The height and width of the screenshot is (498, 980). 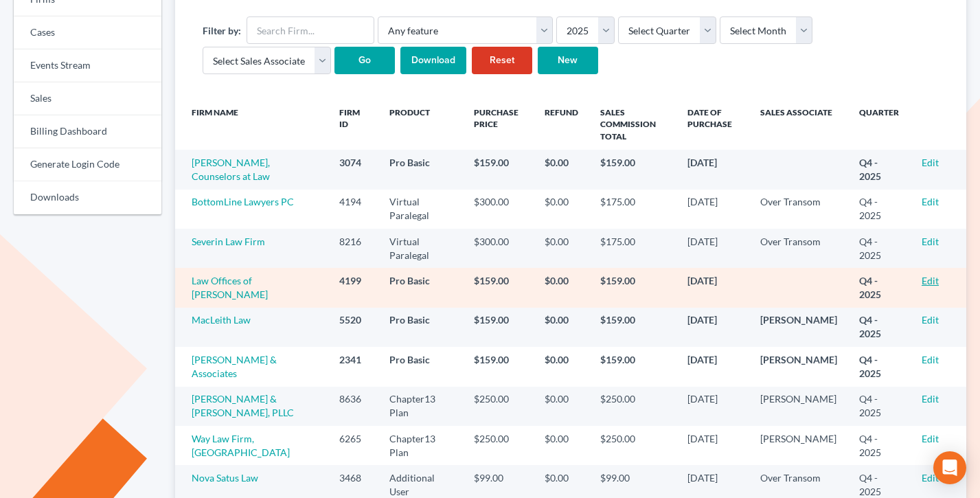 What do you see at coordinates (568, 60) in the screenshot?
I see `a: New` at bounding box center [568, 60].